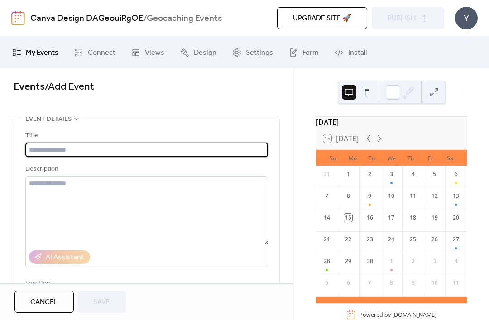  Describe the element at coordinates (357, 53) in the screenshot. I see `span: Install` at that location.